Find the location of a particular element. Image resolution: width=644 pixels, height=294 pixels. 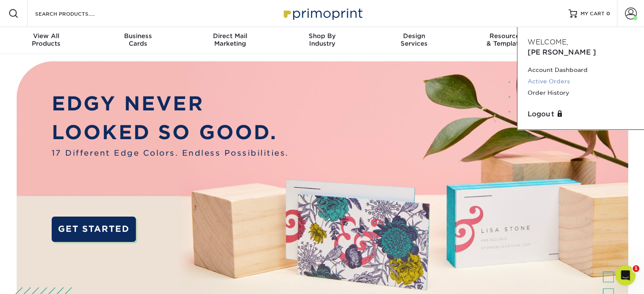

div: Industry is located at coordinates (322, 40).